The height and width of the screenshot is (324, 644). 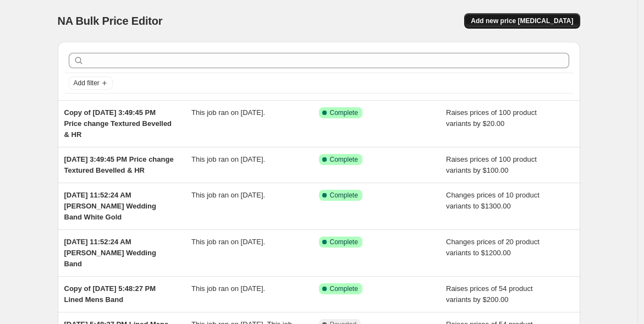 I want to click on span: Raises prices of 54 product variants by $200.00, so click(x=489, y=294).